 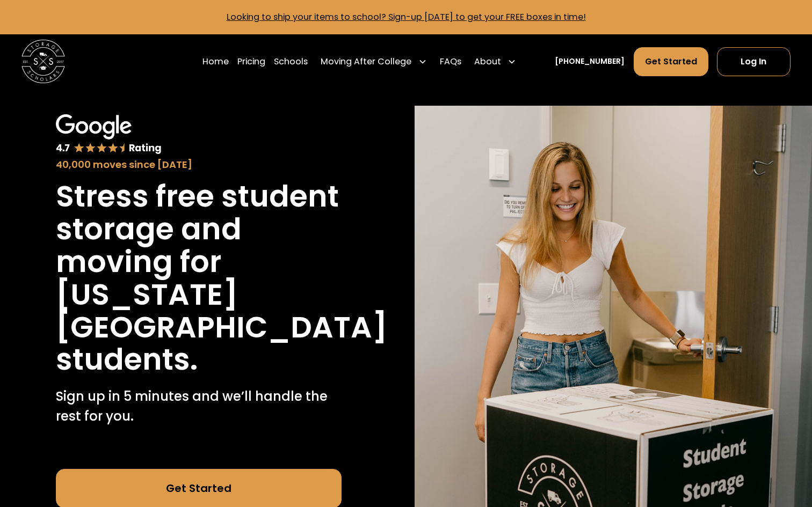 What do you see at coordinates (127, 359) in the screenshot?
I see `h1: students.` at bounding box center [127, 359].